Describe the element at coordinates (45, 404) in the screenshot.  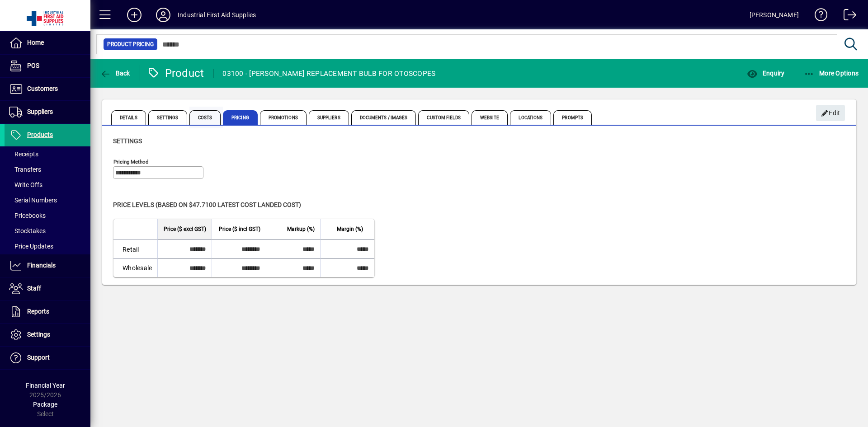
I see `span: Package` at that location.